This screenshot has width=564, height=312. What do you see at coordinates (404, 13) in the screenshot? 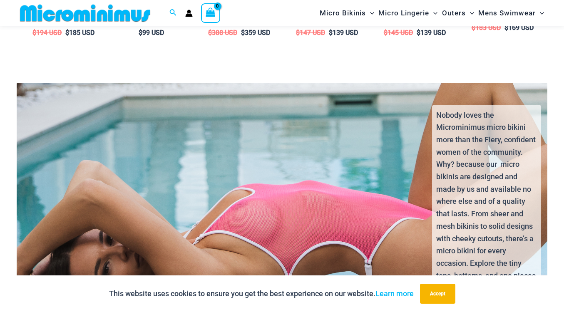
I see `span: Micro Lingerie` at bounding box center [404, 13].